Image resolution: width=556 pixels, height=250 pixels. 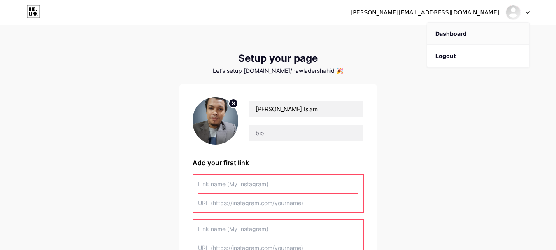 I want to click on input: bio, so click(x=306, y=133).